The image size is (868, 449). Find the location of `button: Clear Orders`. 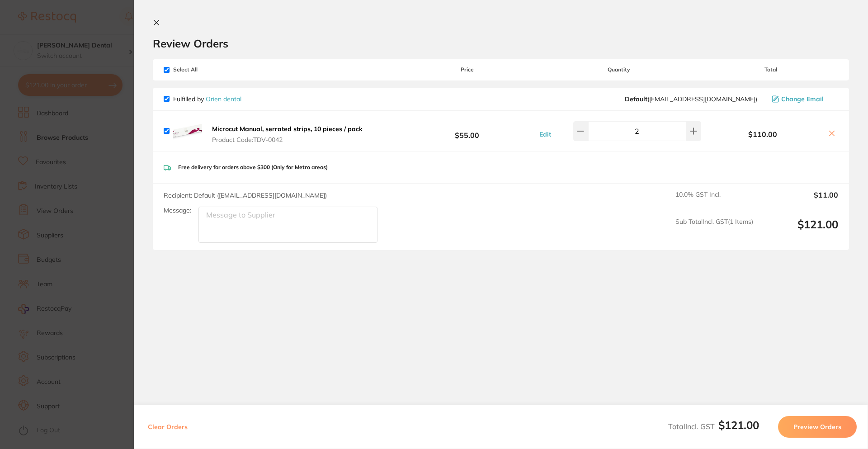

button: Clear Orders is located at coordinates (167, 427).